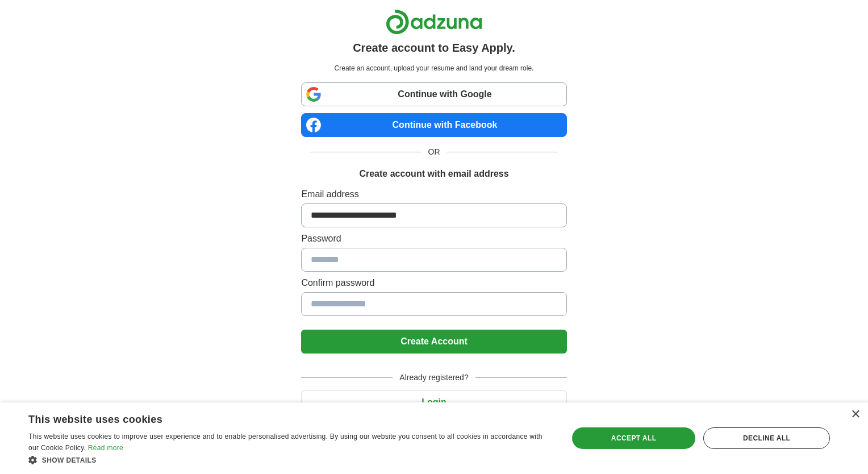 This screenshot has height=474, width=868. Describe the element at coordinates (434, 22) in the screenshot. I see `img: Adzuna logo` at that location.